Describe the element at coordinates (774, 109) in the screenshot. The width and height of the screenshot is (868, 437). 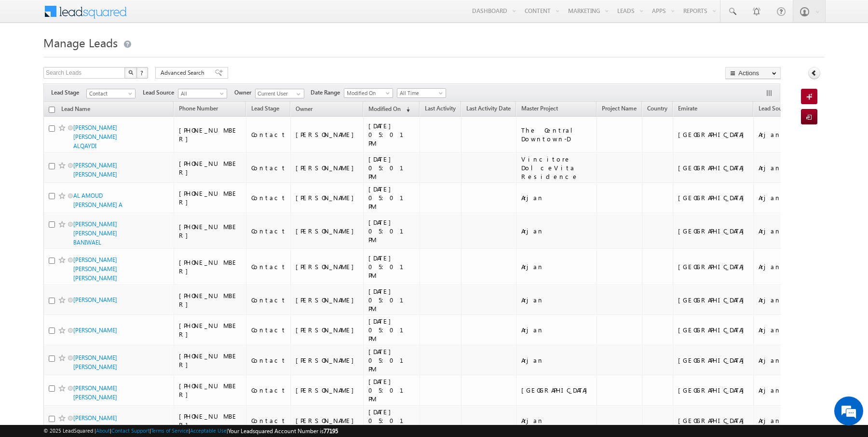
I see `a: Lead Source` at that location.